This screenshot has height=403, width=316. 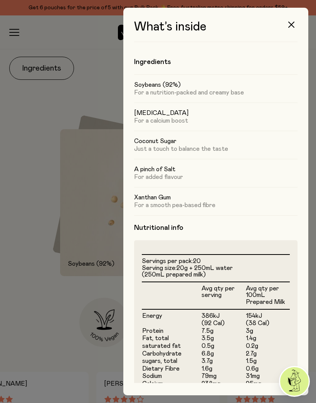 What do you see at coordinates (187, 271) in the screenshot?
I see `span: 20g + 250mL water (250mL prepared milk)` at bounding box center [187, 271].